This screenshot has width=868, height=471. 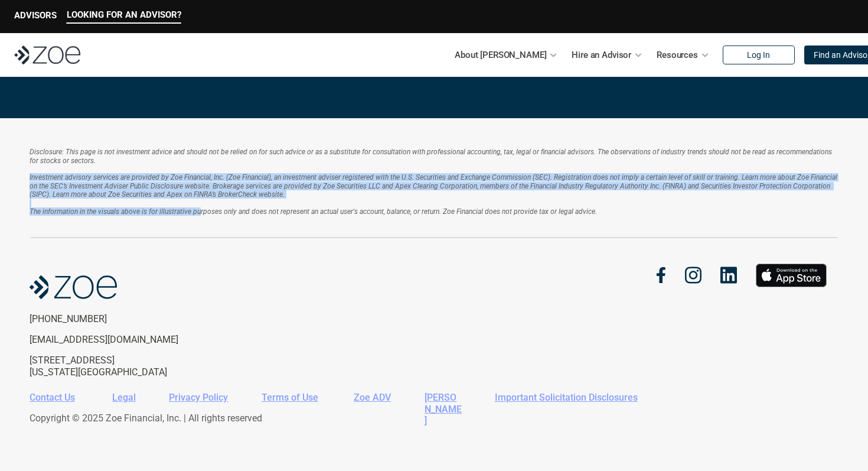 I want to click on p: Log In, so click(x=758, y=55).